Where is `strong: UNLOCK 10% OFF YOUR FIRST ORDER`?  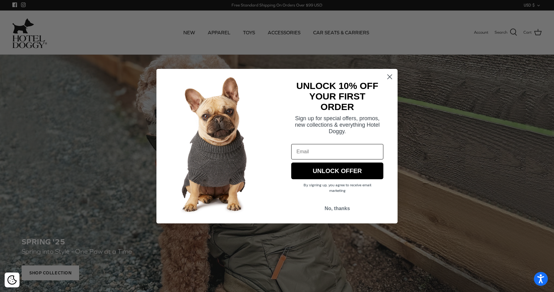 strong: UNLOCK 10% OFF YOUR FIRST ORDER is located at coordinates (337, 96).